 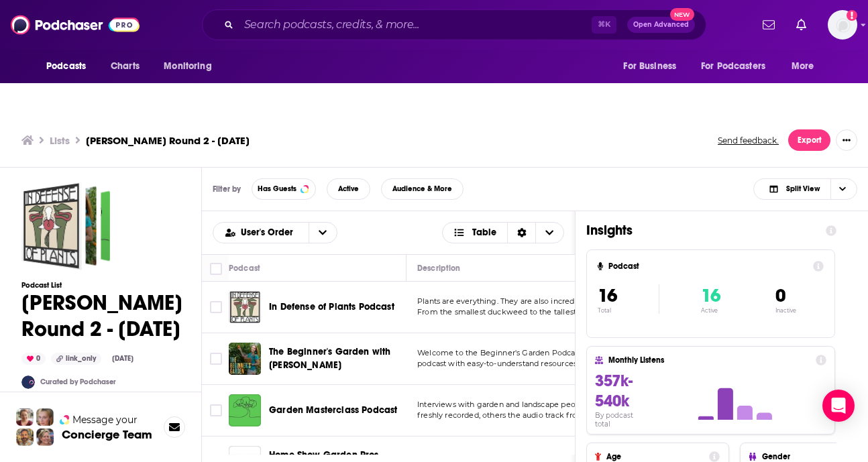 What do you see at coordinates (65, 226) in the screenshot?
I see `span: David Mizejewski Round 2 - Sept 29, 2025` at bounding box center [65, 226].